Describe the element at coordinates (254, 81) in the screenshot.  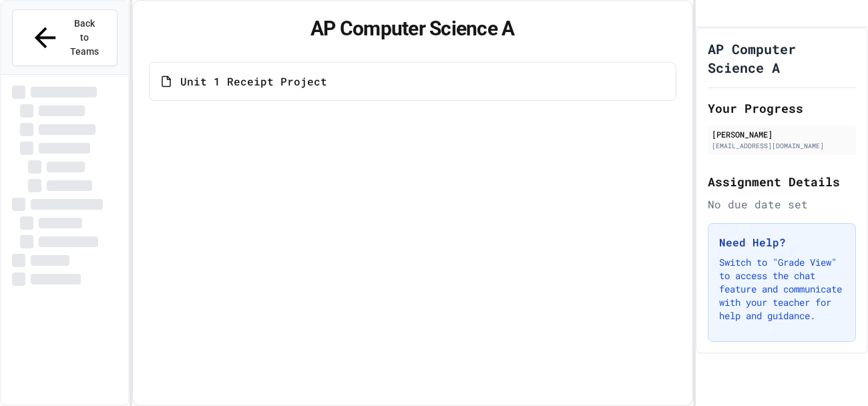
I see `span: Unit 1 Receipt Project` at that location.